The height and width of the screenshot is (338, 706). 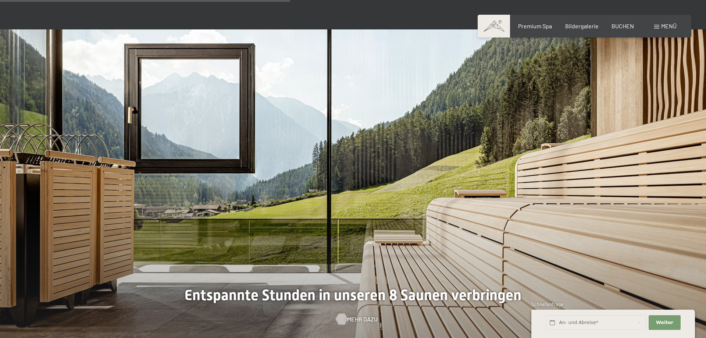 I want to click on button: Weiter, so click(x=665, y=323).